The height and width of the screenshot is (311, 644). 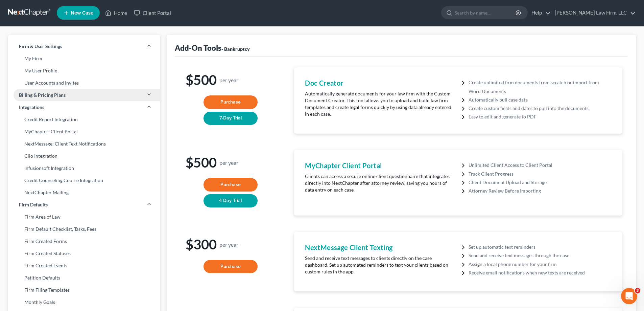 I want to click on span: Firm Defaults, so click(x=33, y=205).